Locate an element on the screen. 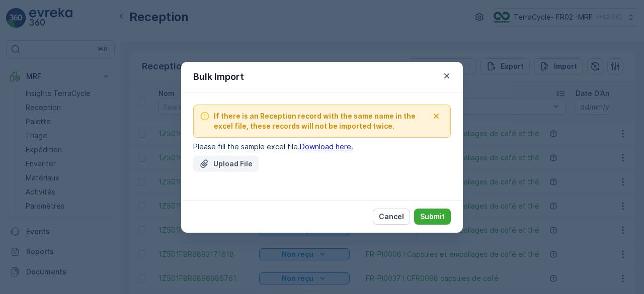 This screenshot has height=294, width=644. span: If there is an Reception record with the same name in the excel file, these records will not be i... is located at coordinates (321, 121).